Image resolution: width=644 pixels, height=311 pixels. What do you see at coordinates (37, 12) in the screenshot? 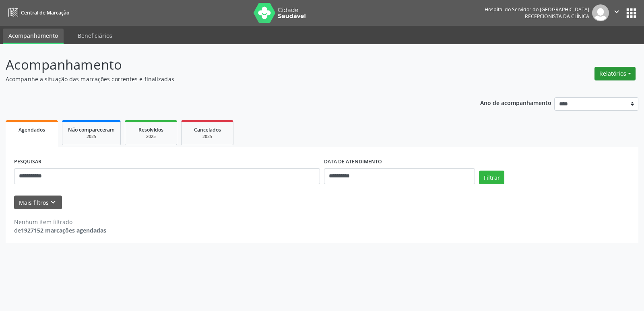
I see `a: Central de Marcação` at bounding box center [37, 12].